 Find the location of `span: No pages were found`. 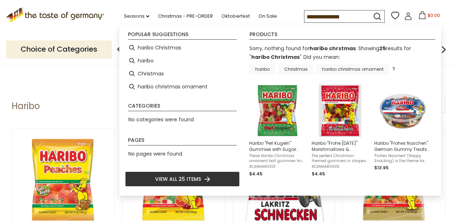

span: No pages were found is located at coordinates (155, 154).